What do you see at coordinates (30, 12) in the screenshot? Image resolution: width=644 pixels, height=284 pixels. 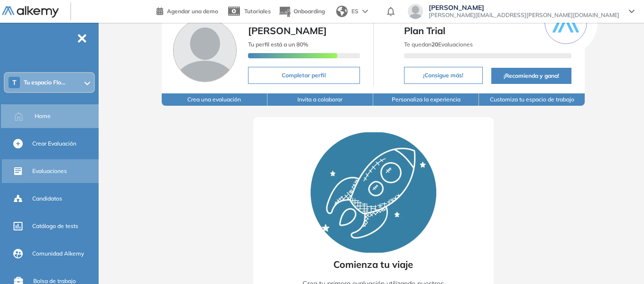 I see `img: Logo` at bounding box center [30, 12].